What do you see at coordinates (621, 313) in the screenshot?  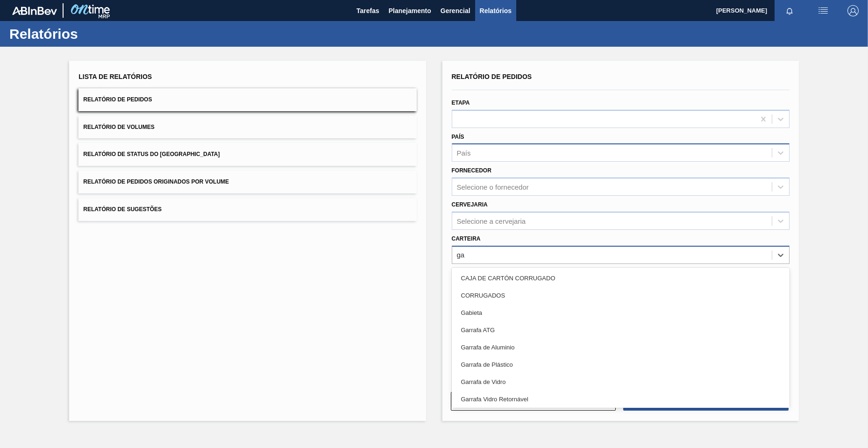 I see `div: Gabieta` at bounding box center [621, 313].